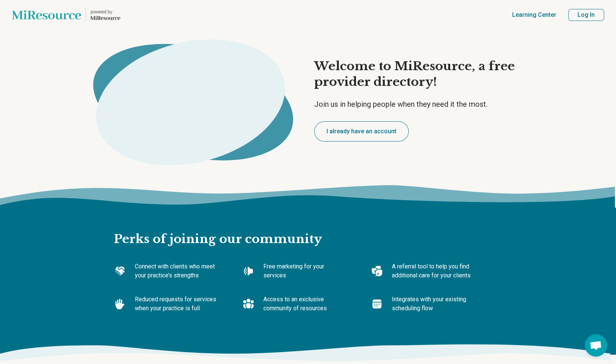 Image resolution: width=616 pixels, height=364 pixels. Describe the element at coordinates (425, 104) in the screenshot. I see `p: Join us in helping people when they need it the most.` at that location.